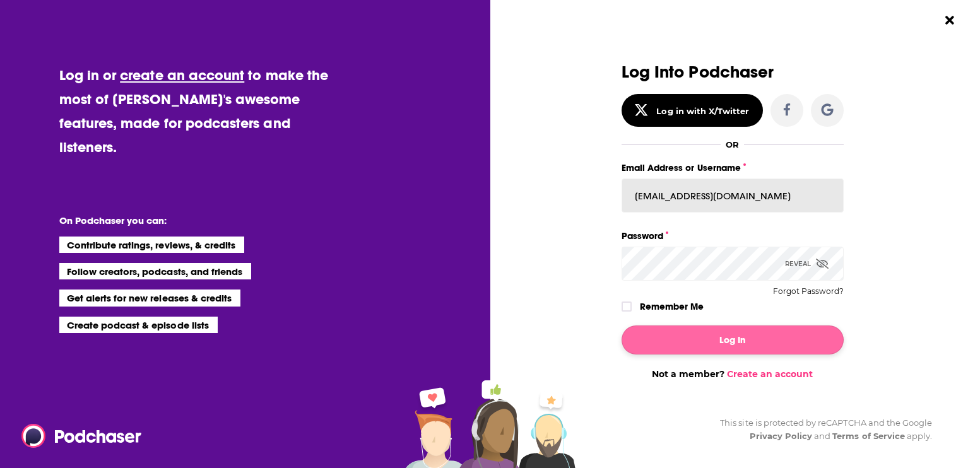 The height and width of the screenshot is (468, 980). What do you see at coordinates (150, 298) in the screenshot?
I see `li: Get alerts for new releases & credits` at bounding box center [150, 298].